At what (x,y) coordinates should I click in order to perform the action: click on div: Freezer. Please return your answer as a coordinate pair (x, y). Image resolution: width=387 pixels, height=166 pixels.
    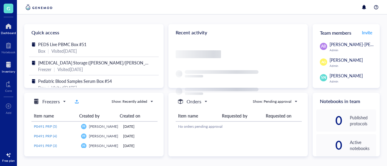
    Looking at the image, I should click on (45, 69).